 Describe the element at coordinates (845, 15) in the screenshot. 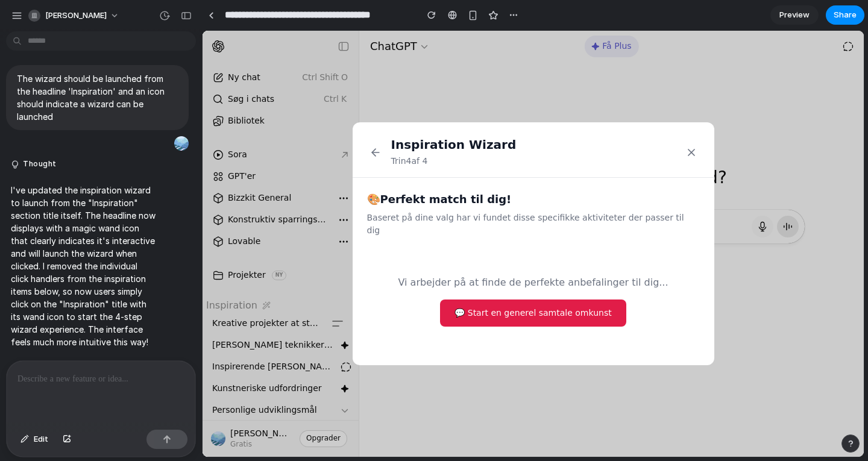

I see `button: Share` at that location.